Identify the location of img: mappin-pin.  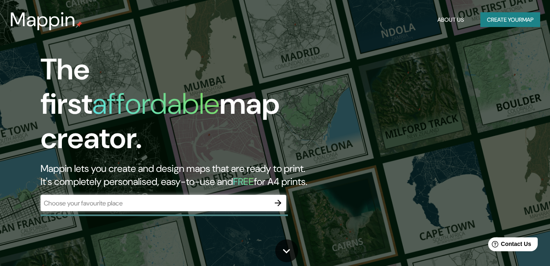
(79, 25).